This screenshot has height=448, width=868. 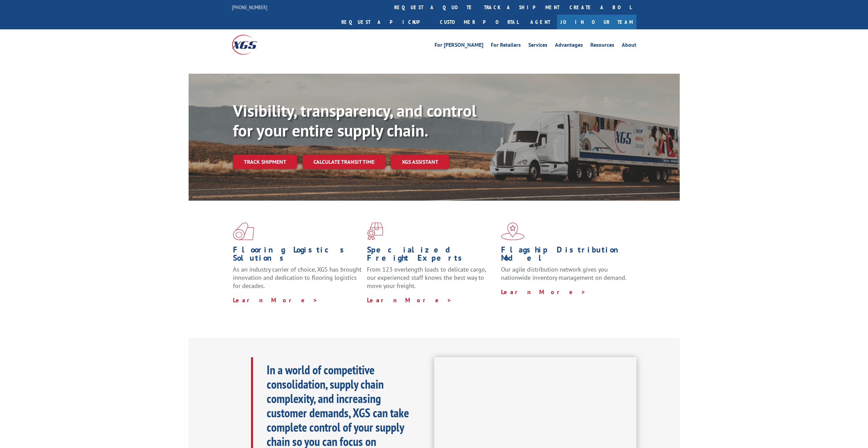 What do you see at coordinates (298, 256) in the screenshot?
I see `h1: Flooring Logistics Solutions` at bounding box center [298, 256].